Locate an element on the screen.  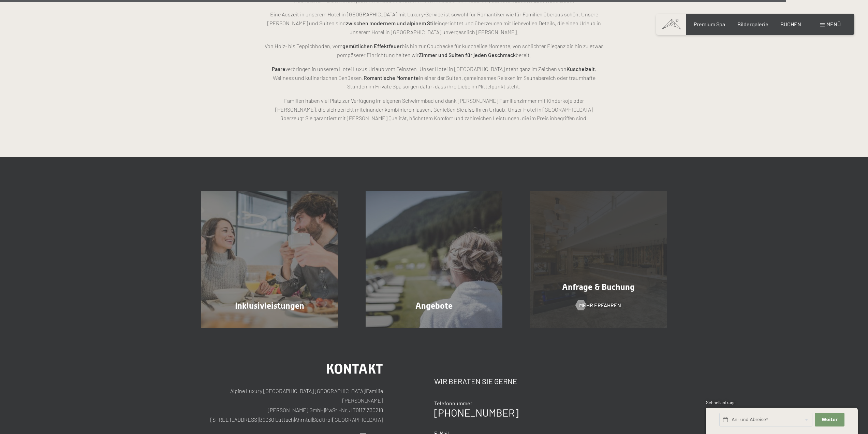
button: Weiter is located at coordinates (829, 420).